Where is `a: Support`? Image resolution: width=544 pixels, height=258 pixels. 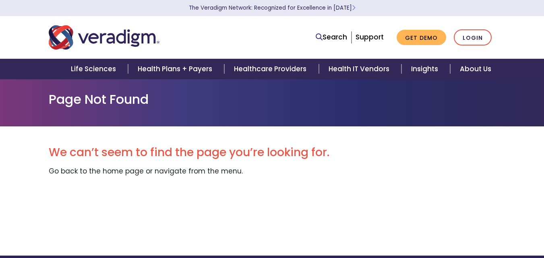
a: Support is located at coordinates (370, 37).